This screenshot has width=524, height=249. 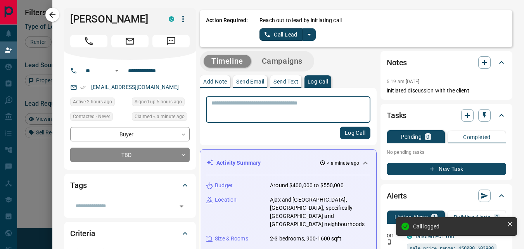 What do you see at coordinates (447, 115) in the screenshot?
I see `div: Tasks` at bounding box center [447, 115].